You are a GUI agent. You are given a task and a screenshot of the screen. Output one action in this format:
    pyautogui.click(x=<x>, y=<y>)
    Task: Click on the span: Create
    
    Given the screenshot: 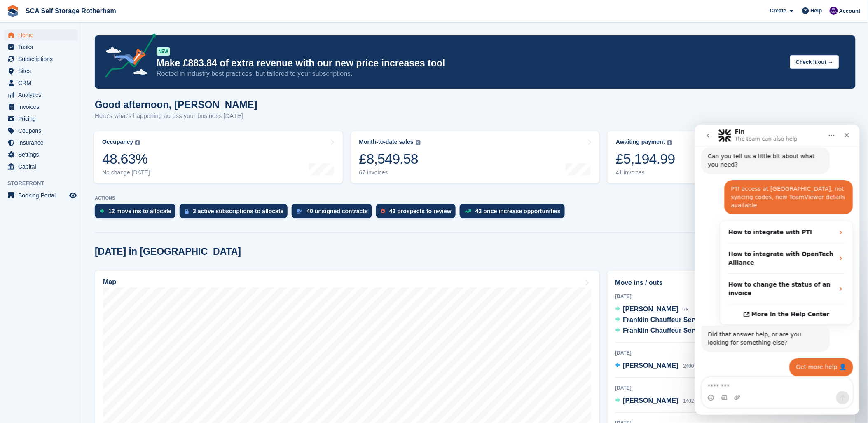 What is the action you would take?
    pyautogui.click(x=778, y=11)
    